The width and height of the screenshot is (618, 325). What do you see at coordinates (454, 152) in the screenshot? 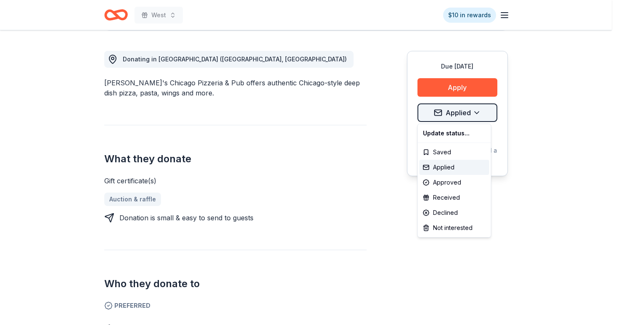
I see `div: Saved` at bounding box center [454, 152].